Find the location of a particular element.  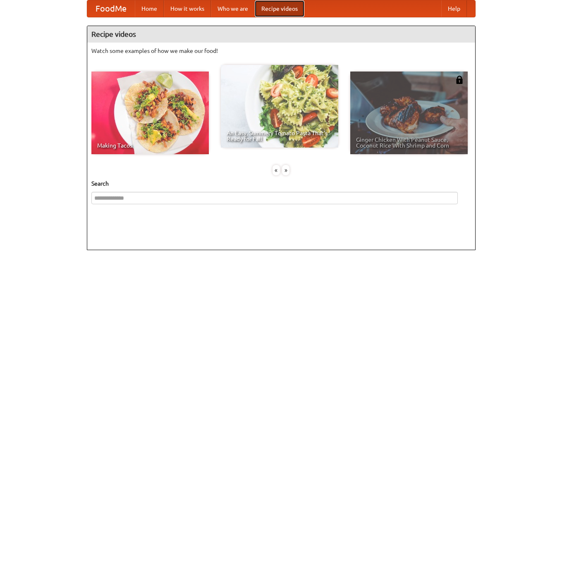

span: An Easy, Summery Tomato Pasta That's Ready for Fall is located at coordinates (280, 136).